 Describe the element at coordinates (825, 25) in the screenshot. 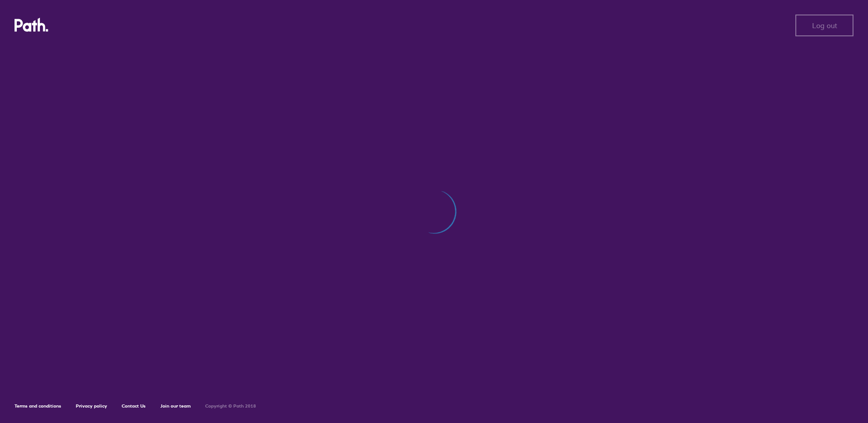

I see `span: Log out` at that location.